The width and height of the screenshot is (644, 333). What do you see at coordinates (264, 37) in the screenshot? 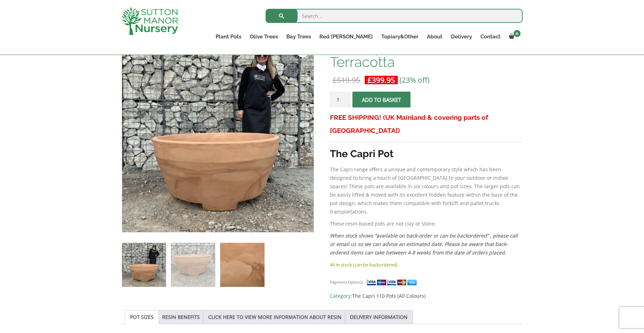
I see `a: Olive Trees` at bounding box center [264, 37].